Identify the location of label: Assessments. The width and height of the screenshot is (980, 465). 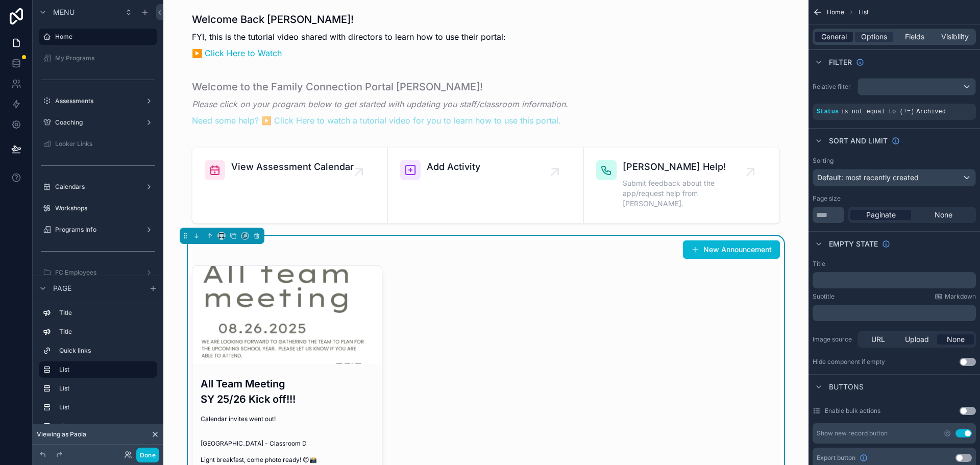
(98, 101).